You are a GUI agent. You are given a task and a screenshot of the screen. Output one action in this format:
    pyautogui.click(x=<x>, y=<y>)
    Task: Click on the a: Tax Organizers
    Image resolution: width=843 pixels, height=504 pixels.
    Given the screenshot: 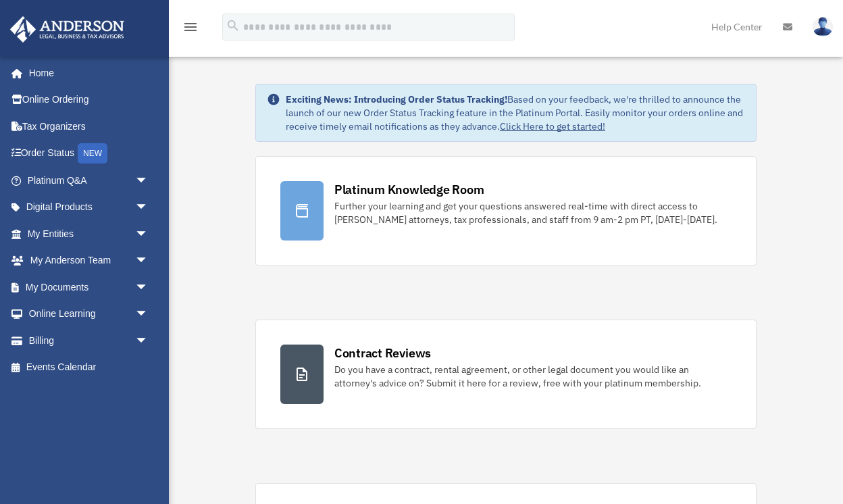 What is the action you would take?
    pyautogui.click(x=89, y=126)
    